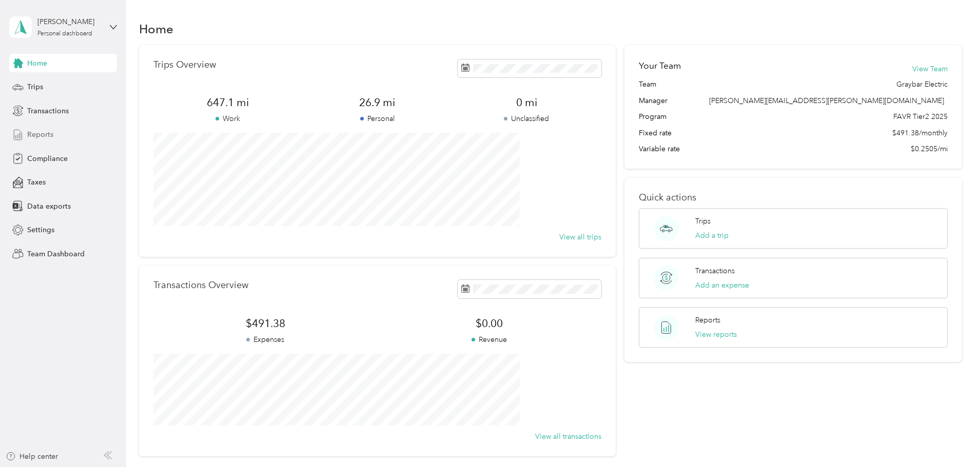  What do you see at coordinates (793, 198) in the screenshot?
I see `p: Quick actions` at bounding box center [793, 198].